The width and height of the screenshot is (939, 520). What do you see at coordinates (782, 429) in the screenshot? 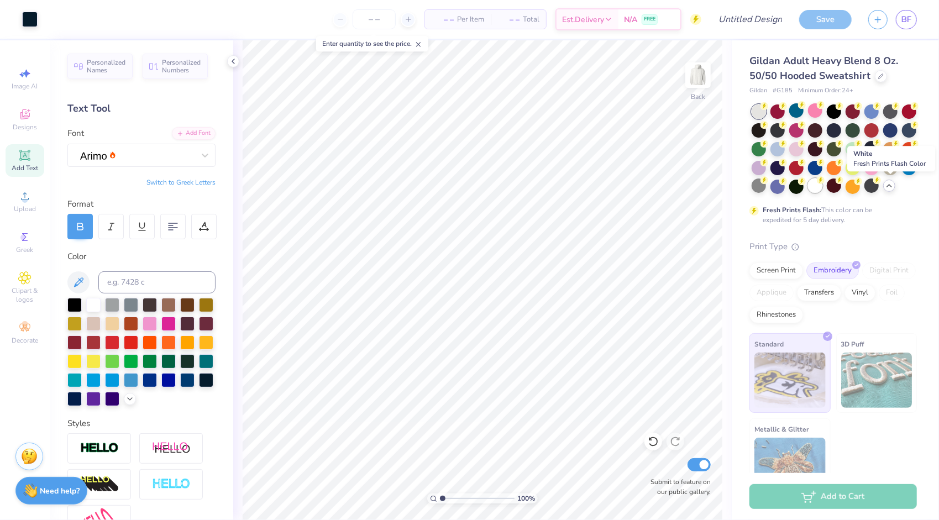
I see `span: Metallic & Glitter` at bounding box center [782, 429].